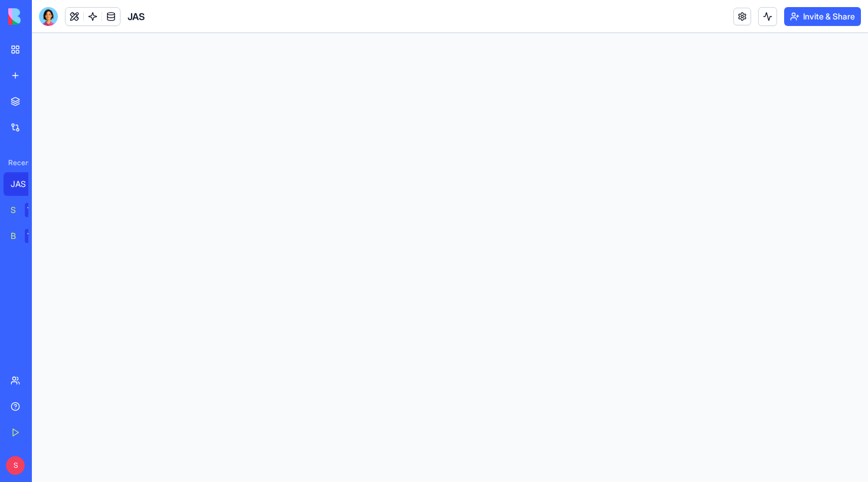 Image resolution: width=868 pixels, height=482 pixels. What do you see at coordinates (13, 210) in the screenshot?
I see `div: Social Media Content Generator` at bounding box center [13, 210].